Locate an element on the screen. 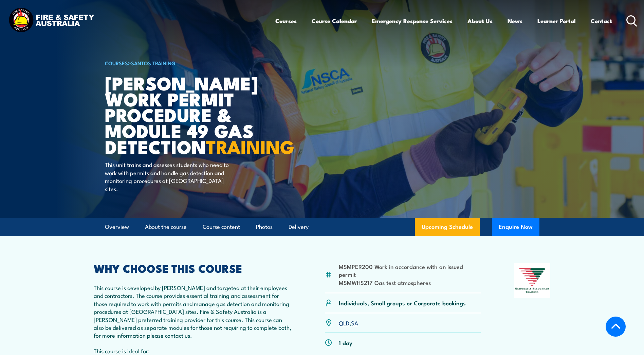 The image size is (644, 355). a: About Us is located at coordinates (480, 21).